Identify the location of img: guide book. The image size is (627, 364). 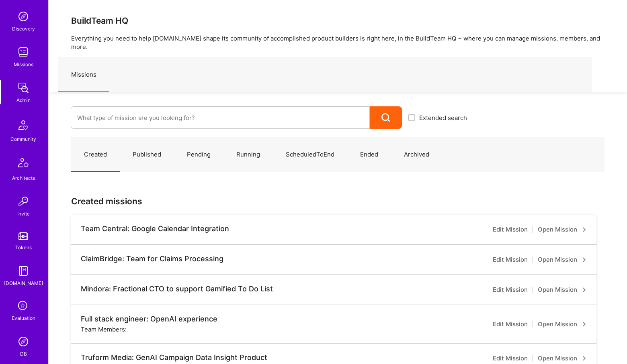
(23, 271).